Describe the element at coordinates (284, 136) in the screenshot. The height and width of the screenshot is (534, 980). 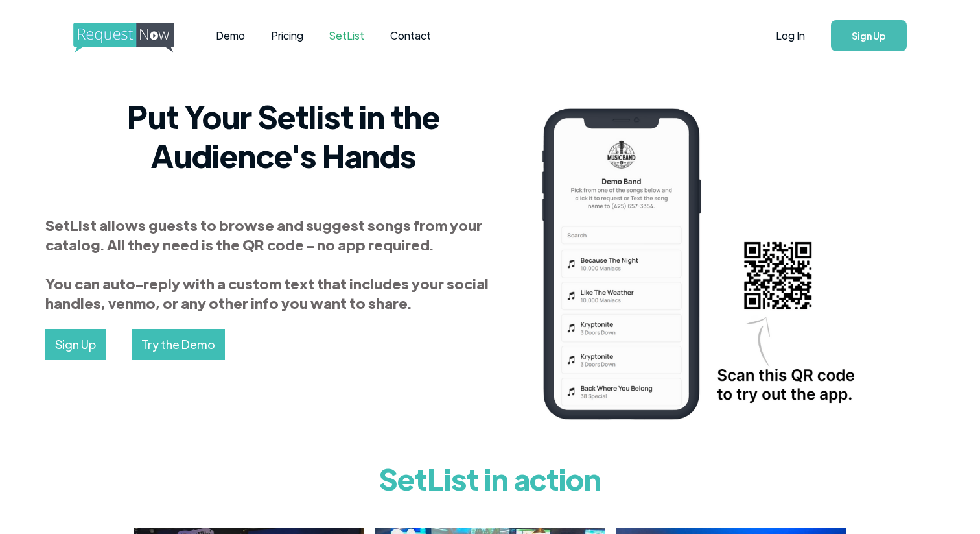
I see `h2: Put Your Setlist in the Audience's Hands` at that location.